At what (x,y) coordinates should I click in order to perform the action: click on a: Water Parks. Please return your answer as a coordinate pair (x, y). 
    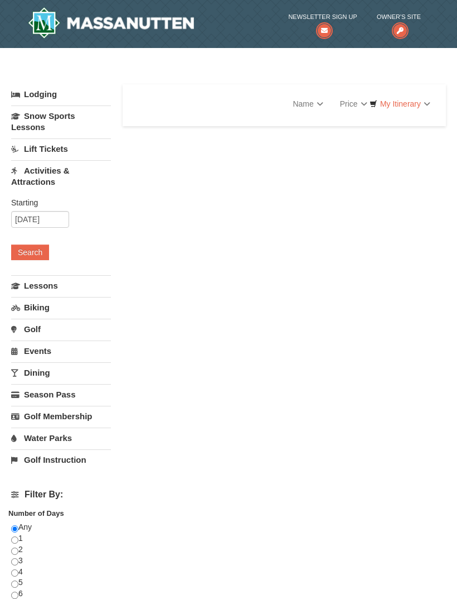
    Looking at the image, I should click on (61, 437).